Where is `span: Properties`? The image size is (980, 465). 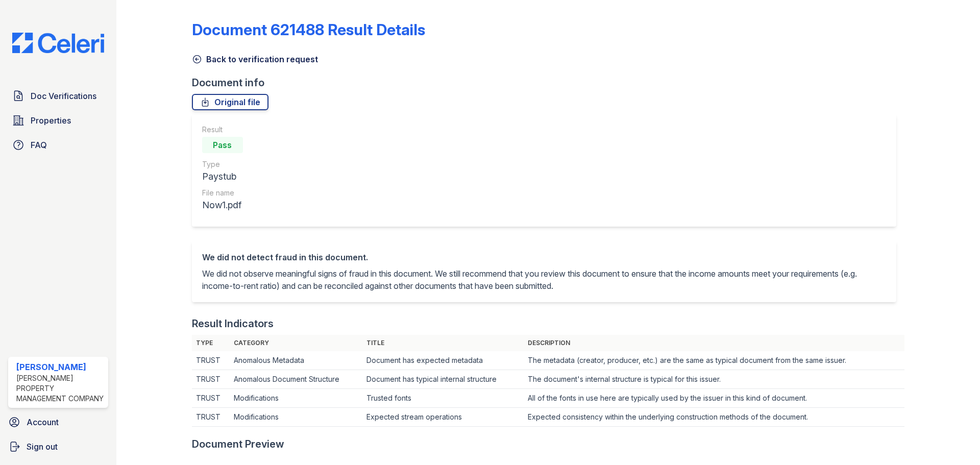
span: Properties is located at coordinates (51, 120).